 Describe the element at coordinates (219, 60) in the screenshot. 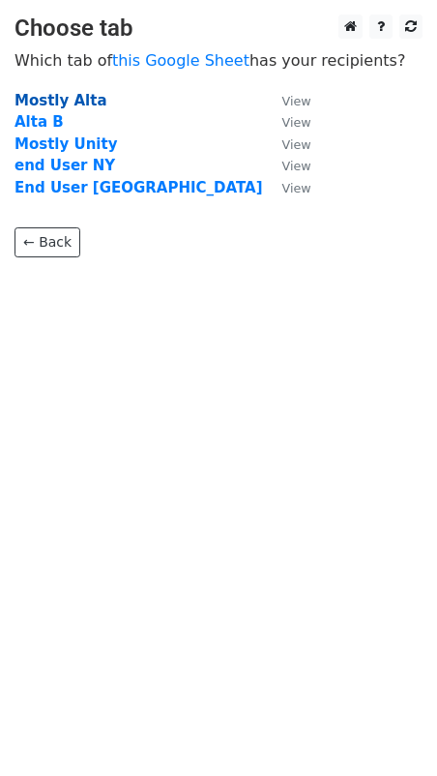

I see `p: Which tab of has your recipients?` at that location.